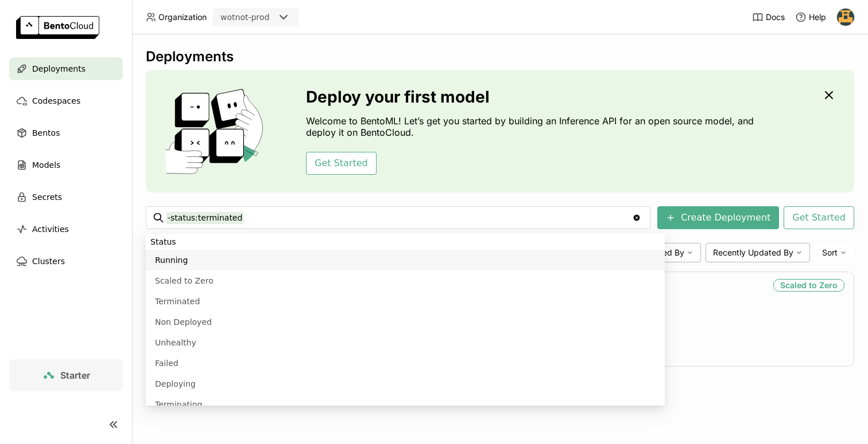 The width and height of the screenshot is (868, 444). I want to click on li: Scaled to Zero, so click(405, 281).